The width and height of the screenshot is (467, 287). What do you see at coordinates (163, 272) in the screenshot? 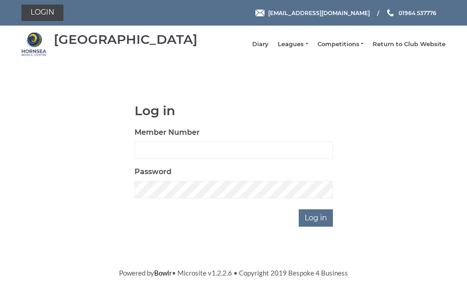
I see `a: Bowlr` at bounding box center [163, 272].